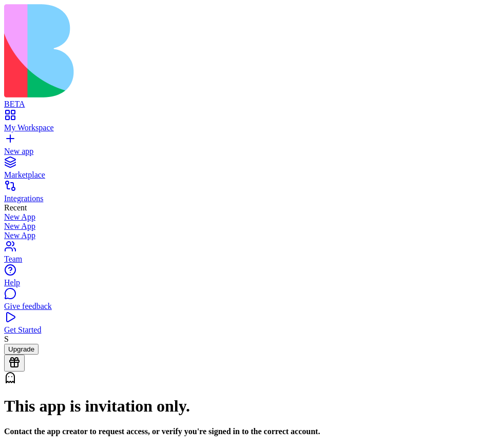 The image size is (495, 448). I want to click on span: S, so click(6, 339).